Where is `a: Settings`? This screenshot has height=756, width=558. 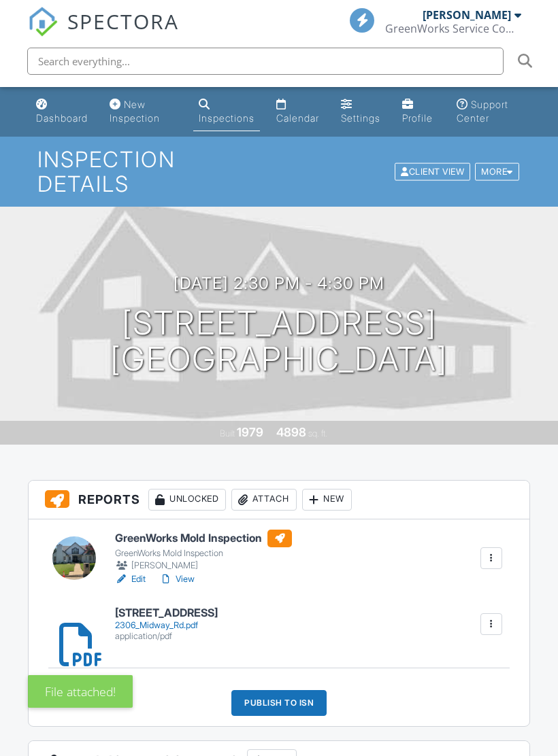 a: Settings is located at coordinates (361, 111).